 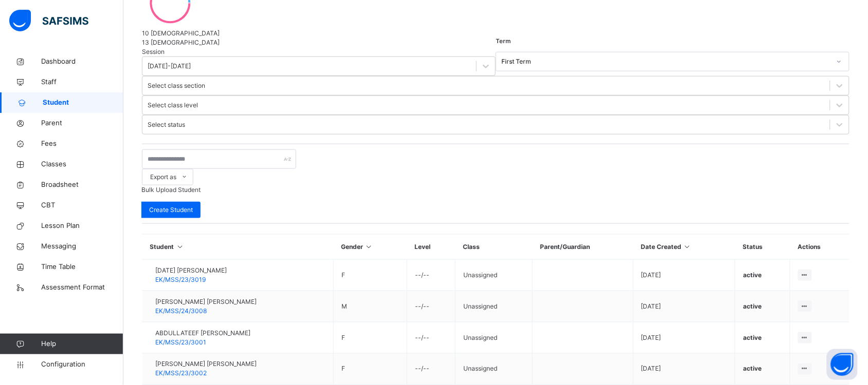 I want to click on th: Gender, so click(x=370, y=247).